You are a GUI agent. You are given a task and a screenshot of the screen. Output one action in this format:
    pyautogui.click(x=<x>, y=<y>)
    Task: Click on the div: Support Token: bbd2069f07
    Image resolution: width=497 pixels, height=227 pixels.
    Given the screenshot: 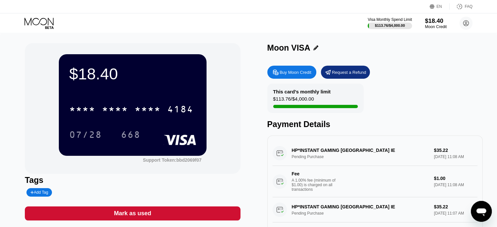 What is the action you would take?
    pyautogui.click(x=172, y=160)
    